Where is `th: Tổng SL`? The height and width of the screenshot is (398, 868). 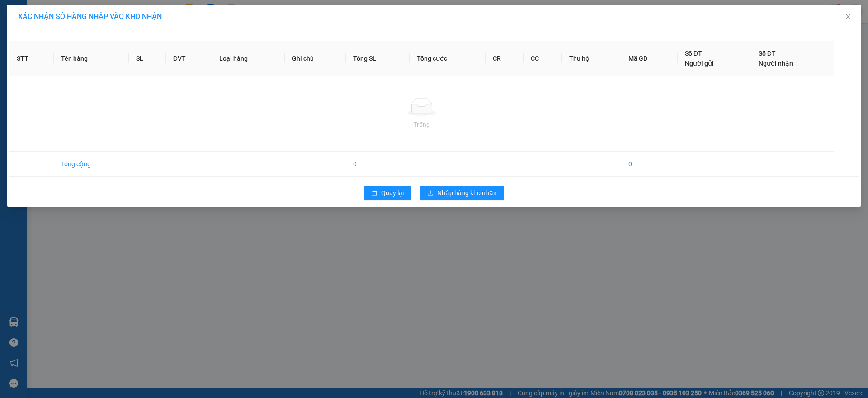 th: Tổng SL is located at coordinates (377, 58).